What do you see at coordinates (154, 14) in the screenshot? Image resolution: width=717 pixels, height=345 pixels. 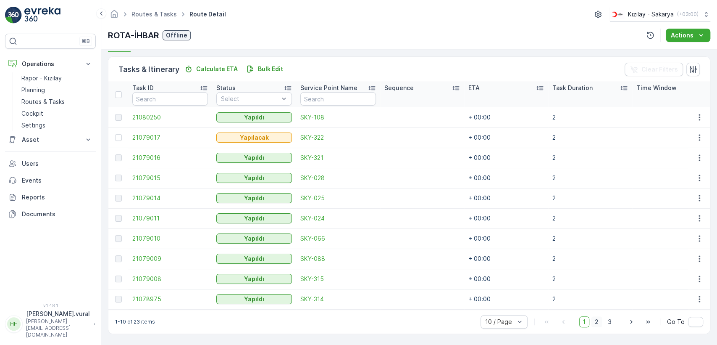 I see `a: Routes & Tasks` at bounding box center [154, 14].